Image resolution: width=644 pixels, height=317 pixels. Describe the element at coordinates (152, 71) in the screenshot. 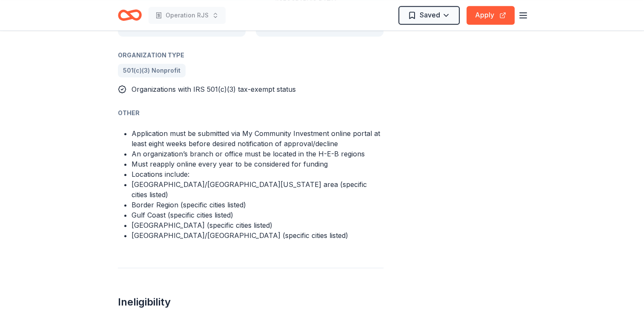

I see `a: 501(c)(3) Nonprofit` at that location.